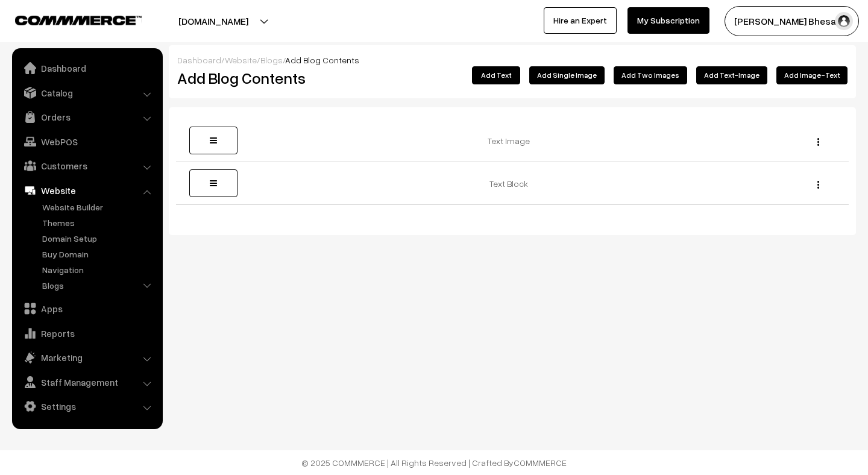 The width and height of the screenshot is (868, 475). I want to click on a: Themes, so click(99, 222).